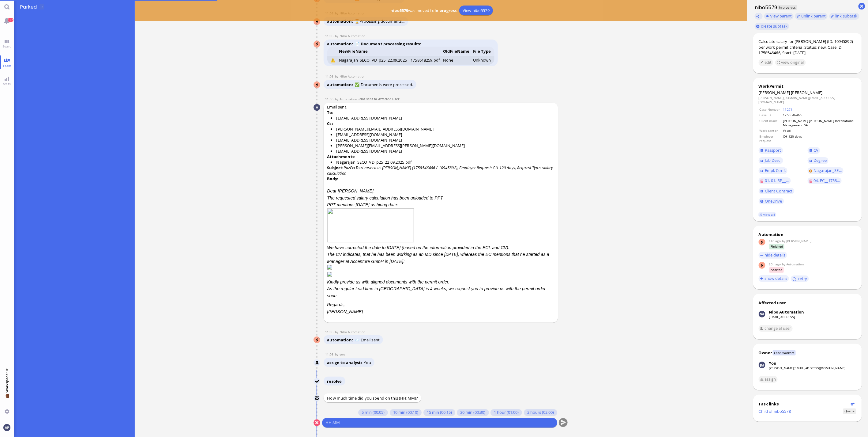 This screenshot has height=437, width=868. What do you see at coordinates (825, 181) in the screenshot?
I see `a: 04. EC__1758...` at bounding box center [825, 181].